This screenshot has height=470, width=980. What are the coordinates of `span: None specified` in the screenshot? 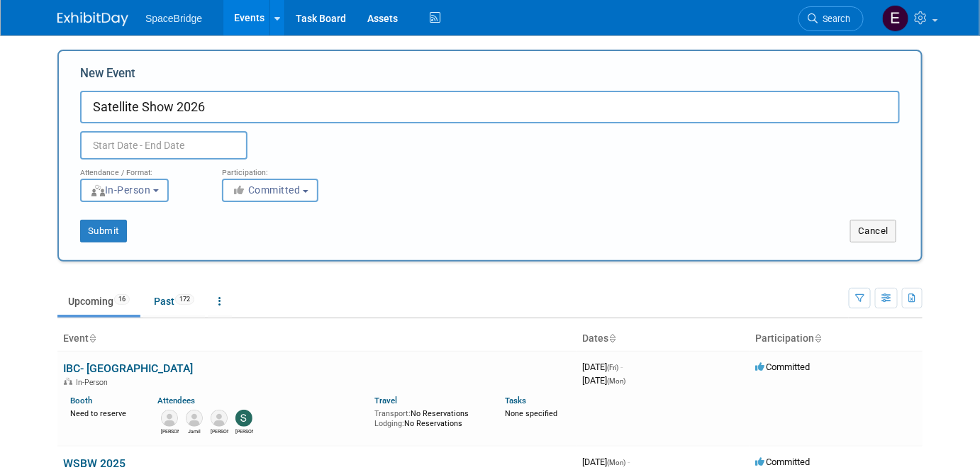 It's located at (531, 413).